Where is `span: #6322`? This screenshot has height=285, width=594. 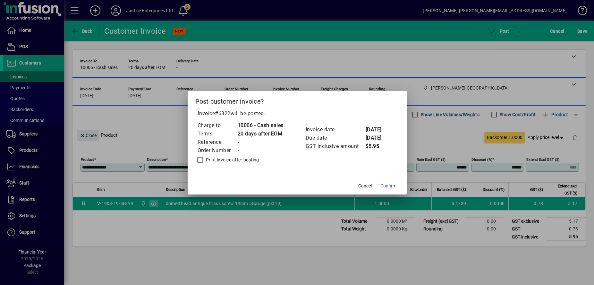
span: #6322 is located at coordinates (223, 113).